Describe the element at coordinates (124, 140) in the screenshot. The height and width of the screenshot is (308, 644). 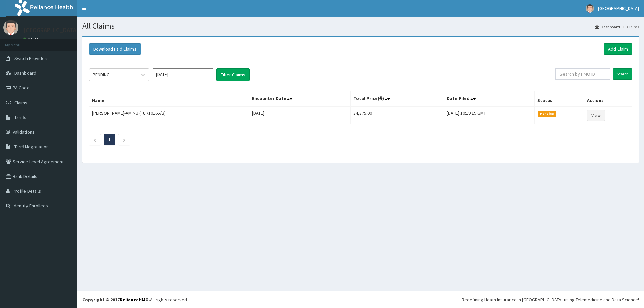
I see `a: Next page` at that location.